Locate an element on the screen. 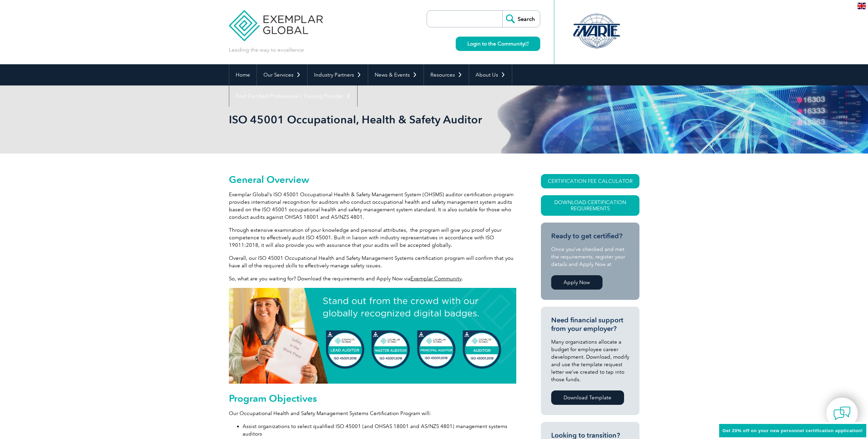  a: Apply Now is located at coordinates (577, 283).